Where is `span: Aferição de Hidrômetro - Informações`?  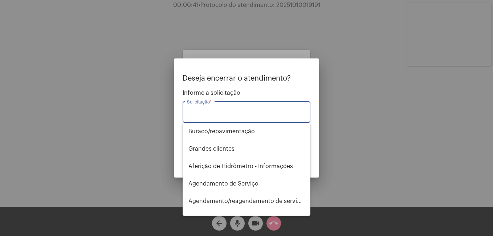 span: Aferição de Hidrômetro - Informações is located at coordinates (247, 166).